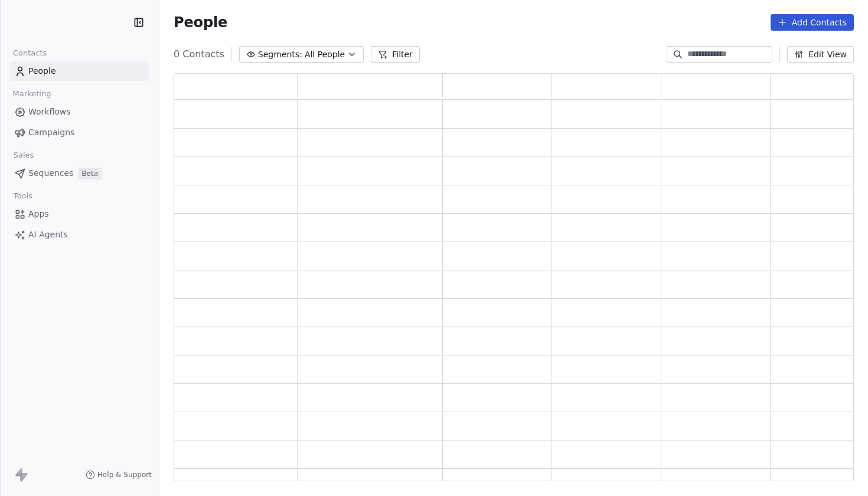 The width and height of the screenshot is (868, 496). Describe the element at coordinates (32, 94) in the screenshot. I see `span: Marketing` at that location.